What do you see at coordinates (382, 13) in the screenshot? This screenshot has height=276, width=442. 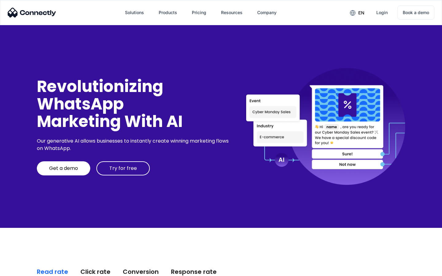 I see `a: Login` at bounding box center [382, 13].